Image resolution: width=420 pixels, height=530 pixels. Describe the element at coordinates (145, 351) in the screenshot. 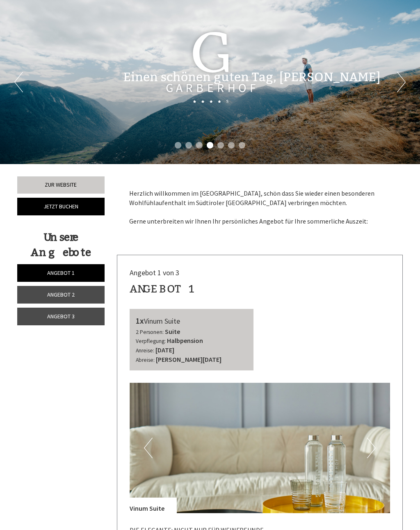

I see `small: Anreise:` at that location.